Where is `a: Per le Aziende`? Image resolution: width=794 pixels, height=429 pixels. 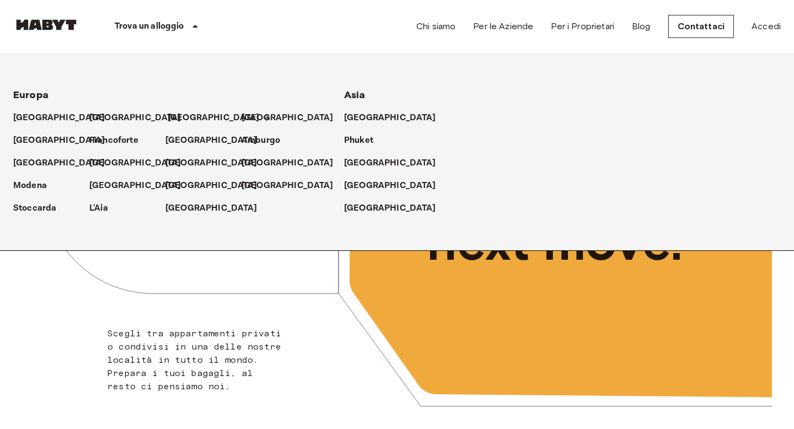
a: Per le Aziende is located at coordinates (503, 26).